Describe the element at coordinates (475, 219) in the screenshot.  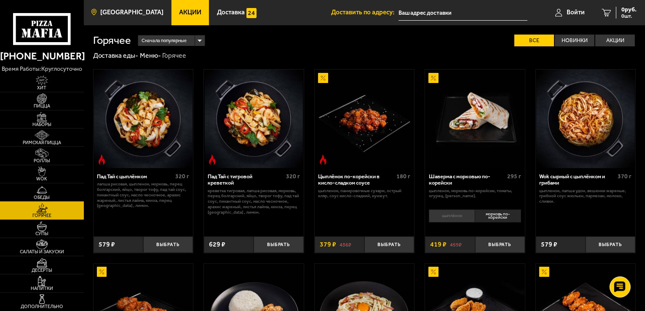
I see `div: 0` at that location.